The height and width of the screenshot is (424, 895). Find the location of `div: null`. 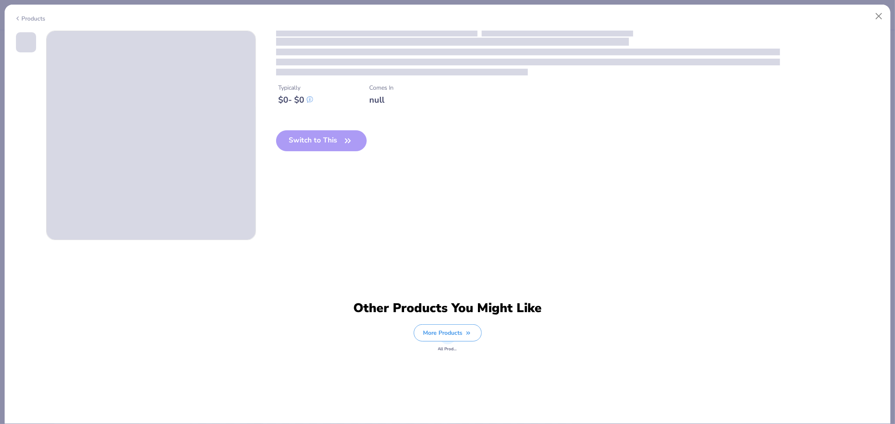

div: null is located at coordinates (382, 100).